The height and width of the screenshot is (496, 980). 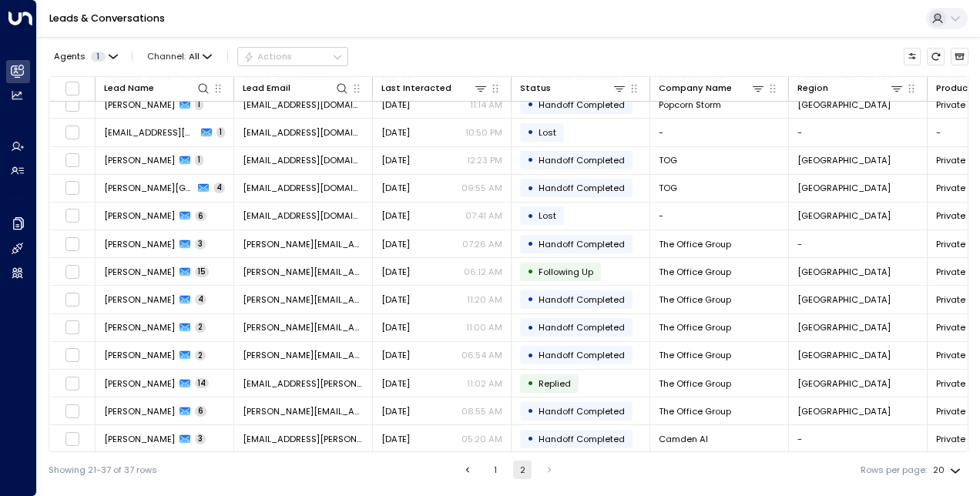 I want to click on span: Refresh, so click(x=935, y=56).